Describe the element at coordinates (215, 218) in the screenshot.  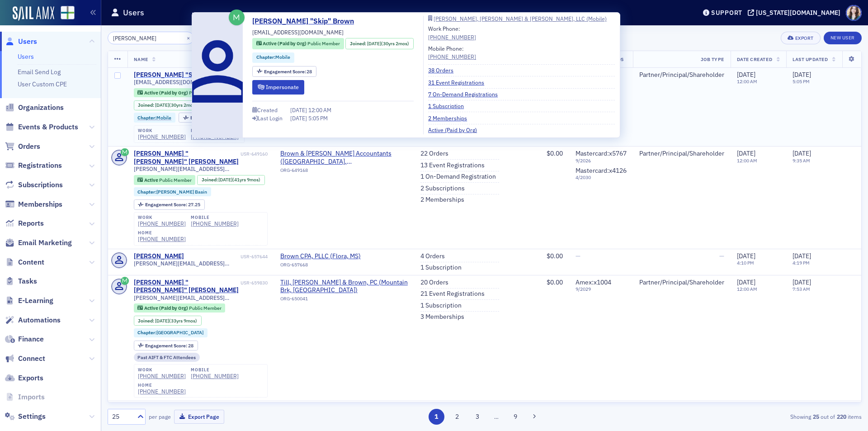
I see `div: mobile` at that location.